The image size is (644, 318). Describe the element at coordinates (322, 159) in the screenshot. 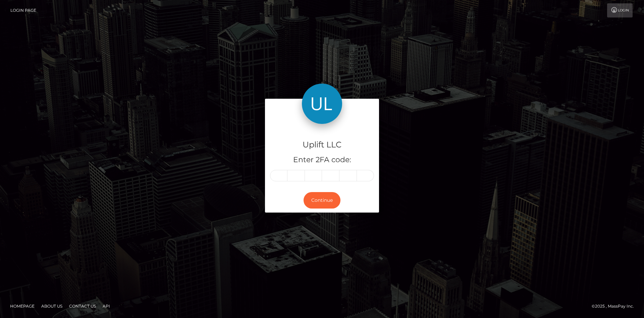

I see `h5: Enter 2FA code:` at that location.